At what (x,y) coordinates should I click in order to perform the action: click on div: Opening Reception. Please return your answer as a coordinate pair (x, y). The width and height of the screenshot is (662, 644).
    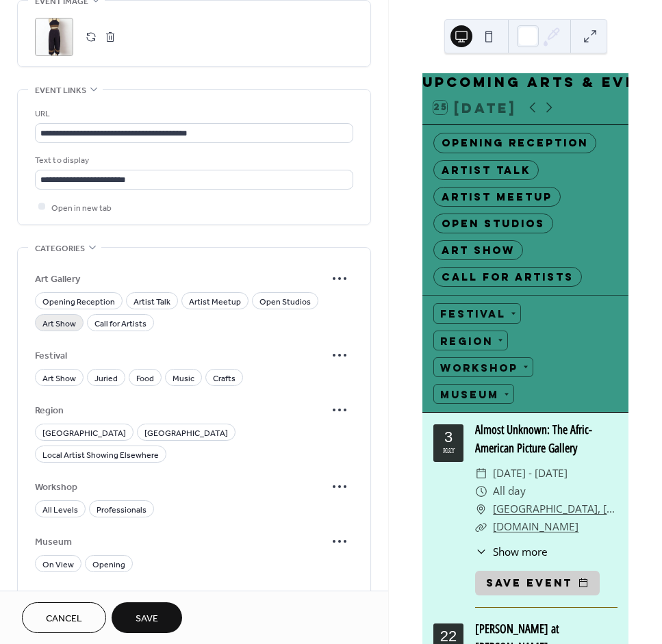
    Looking at the image, I should click on (515, 142).